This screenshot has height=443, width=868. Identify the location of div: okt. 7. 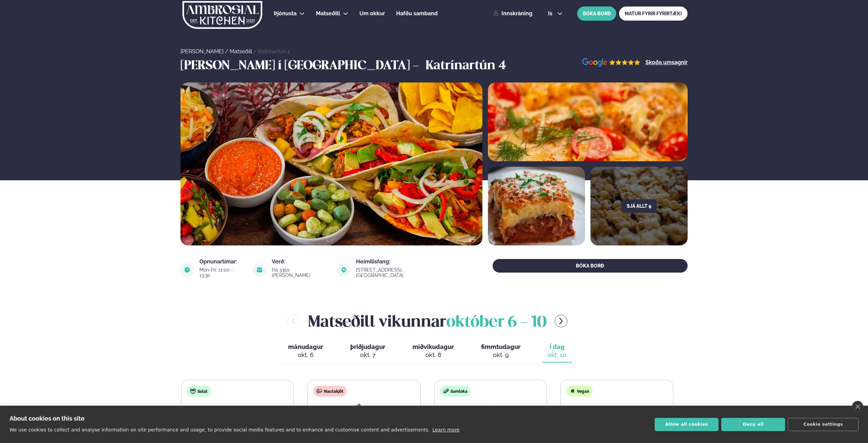
(367, 355).